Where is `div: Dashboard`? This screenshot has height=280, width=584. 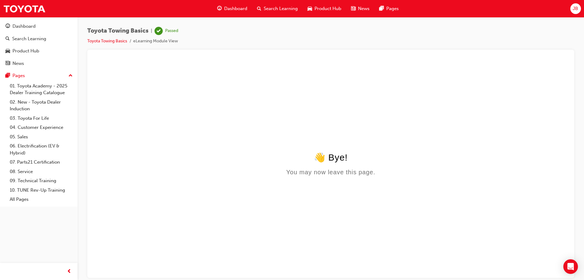 div: Dashboard is located at coordinates (24, 26).